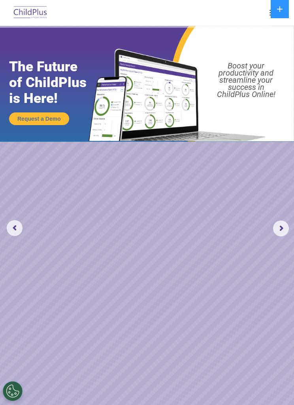 The height and width of the screenshot is (405, 294). Describe the element at coordinates (56, 83) in the screenshot. I see `rs-layer: The Future of ChildPlus is Here!` at that location.